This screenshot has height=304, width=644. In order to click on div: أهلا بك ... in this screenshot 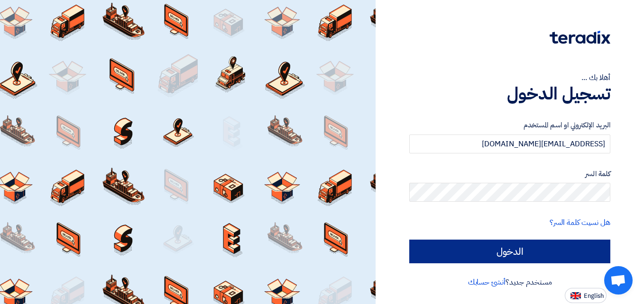, I will do `click(509, 77)`.